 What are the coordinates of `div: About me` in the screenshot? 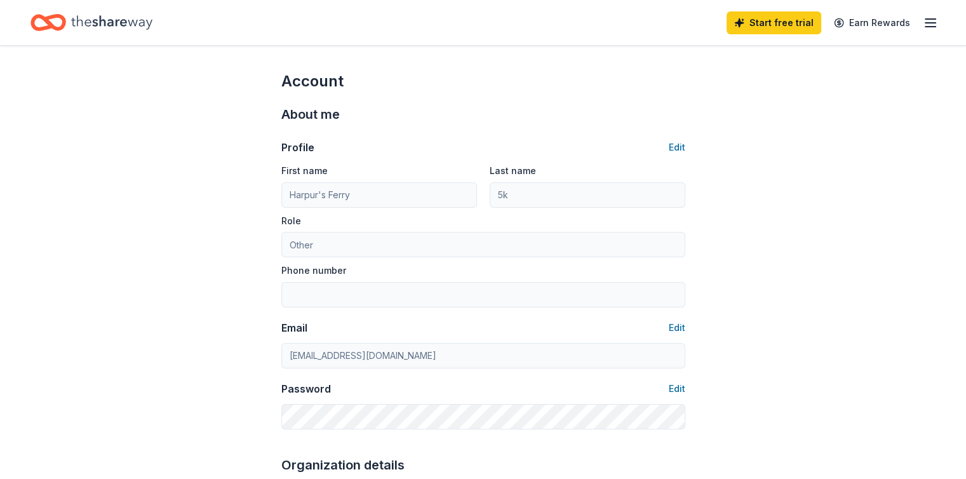 It's located at (483, 114).